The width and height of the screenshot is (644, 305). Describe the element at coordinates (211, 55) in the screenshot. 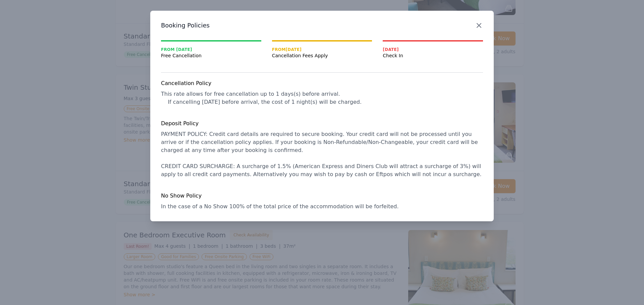

I see `span: Free Cancellation` at that location.